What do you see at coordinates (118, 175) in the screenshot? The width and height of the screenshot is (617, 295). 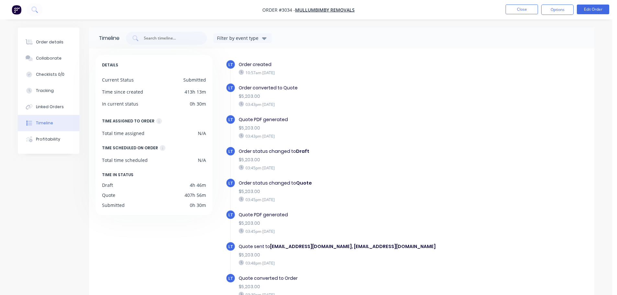 I see `span: TIME IN STATUS` at bounding box center [118, 175].